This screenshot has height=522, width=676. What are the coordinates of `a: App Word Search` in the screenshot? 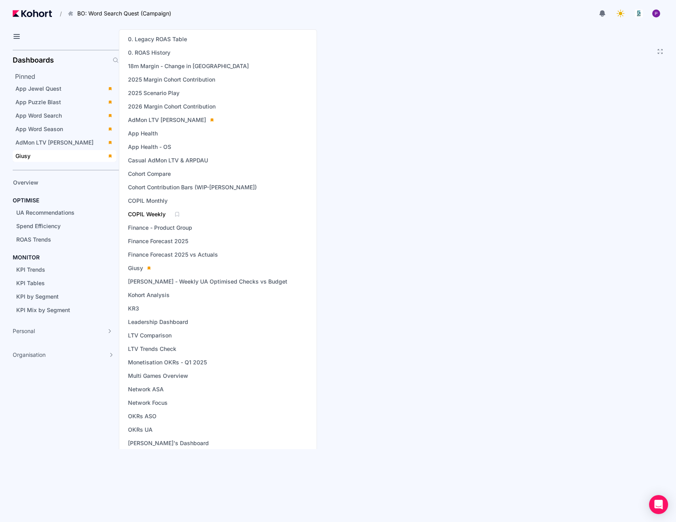 It's located at (65, 116).